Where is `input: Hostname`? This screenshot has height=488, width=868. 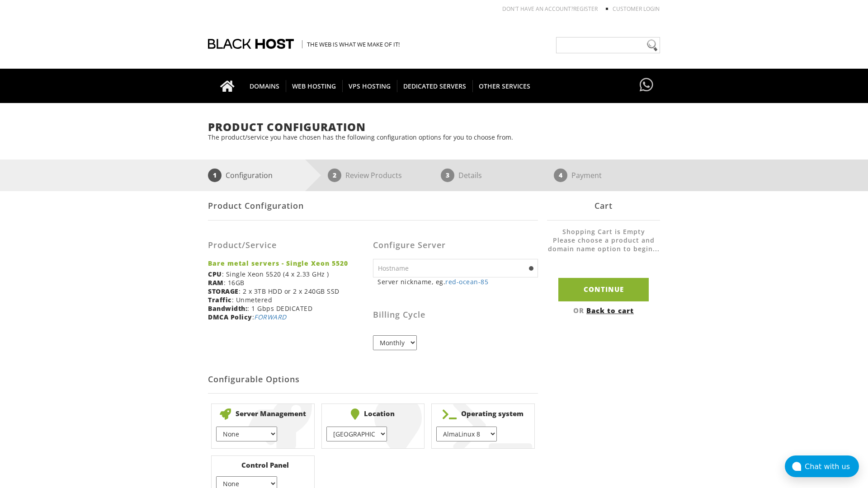
input: Hostname is located at coordinates (455, 268).